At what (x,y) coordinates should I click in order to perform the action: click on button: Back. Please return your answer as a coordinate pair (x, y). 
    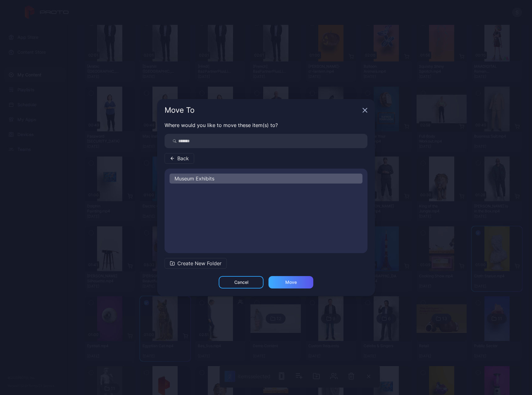
    Looking at the image, I should click on (179, 158).